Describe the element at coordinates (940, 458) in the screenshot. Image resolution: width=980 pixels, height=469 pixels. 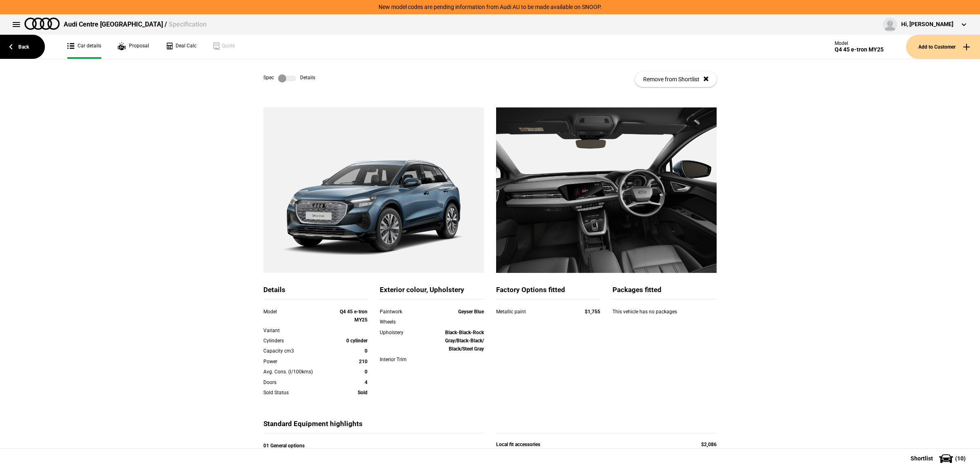
I see `button: Shortlist(10)` at that location.